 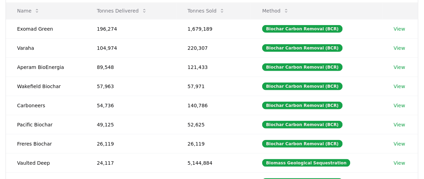 I want to click on div: Biomass Geological Sequestration, so click(x=306, y=163).